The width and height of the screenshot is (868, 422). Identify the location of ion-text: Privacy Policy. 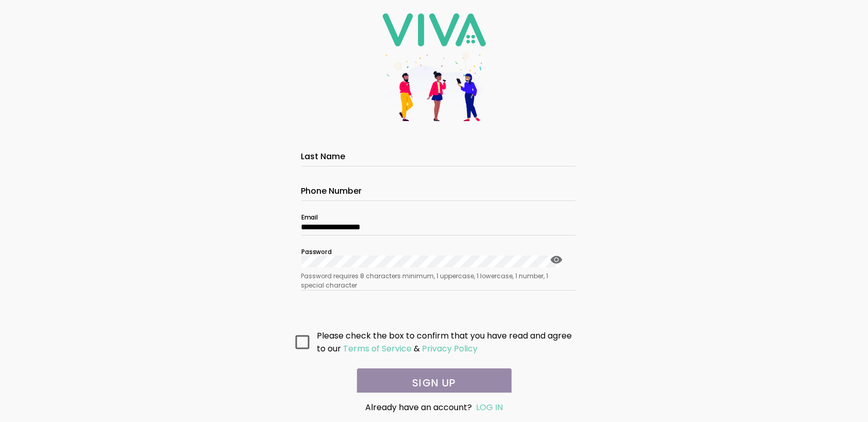
(450, 348).